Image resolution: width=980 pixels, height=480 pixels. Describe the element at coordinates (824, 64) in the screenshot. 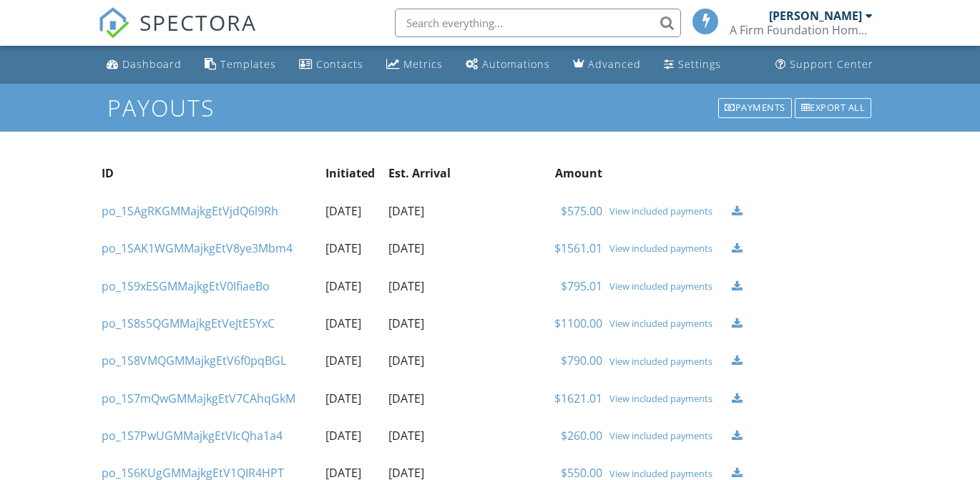

I see `a: Support Center` at that location.